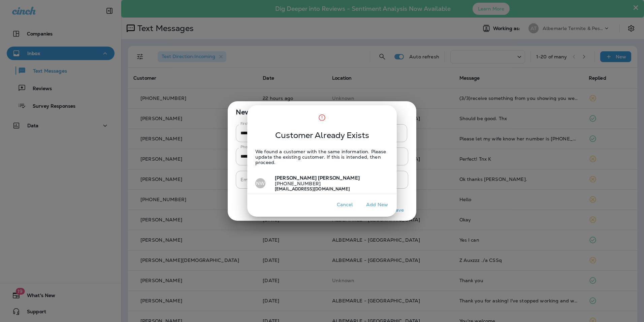  I want to click on button: Cancel, so click(344, 204).